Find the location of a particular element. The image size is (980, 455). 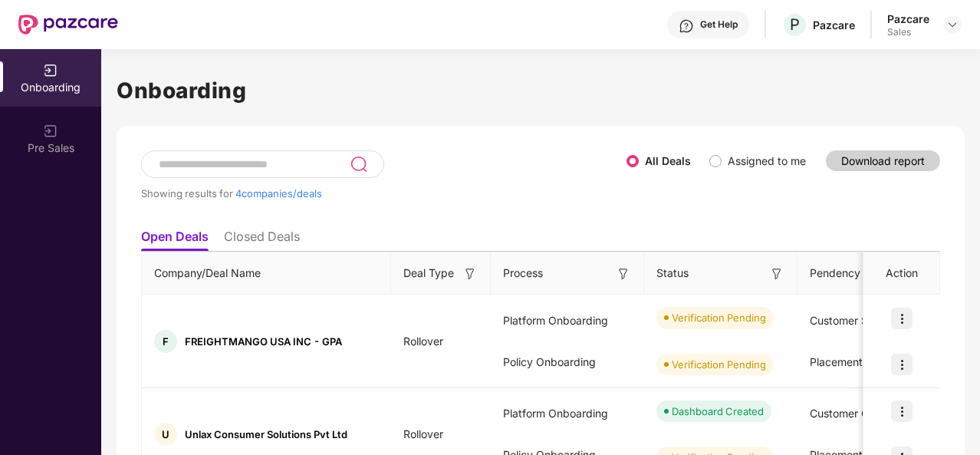

span: Unlax Consumer Solutions Pvt Ltd is located at coordinates (266, 434).